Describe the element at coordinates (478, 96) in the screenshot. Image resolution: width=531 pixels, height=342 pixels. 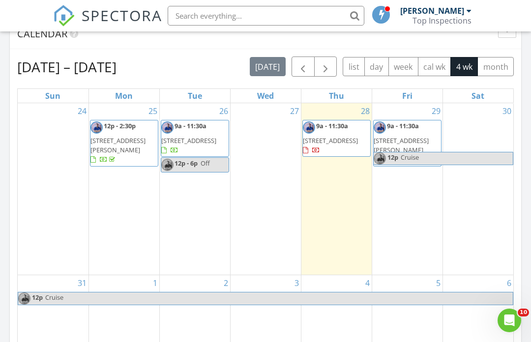
I see `a: Saturday` at that location.